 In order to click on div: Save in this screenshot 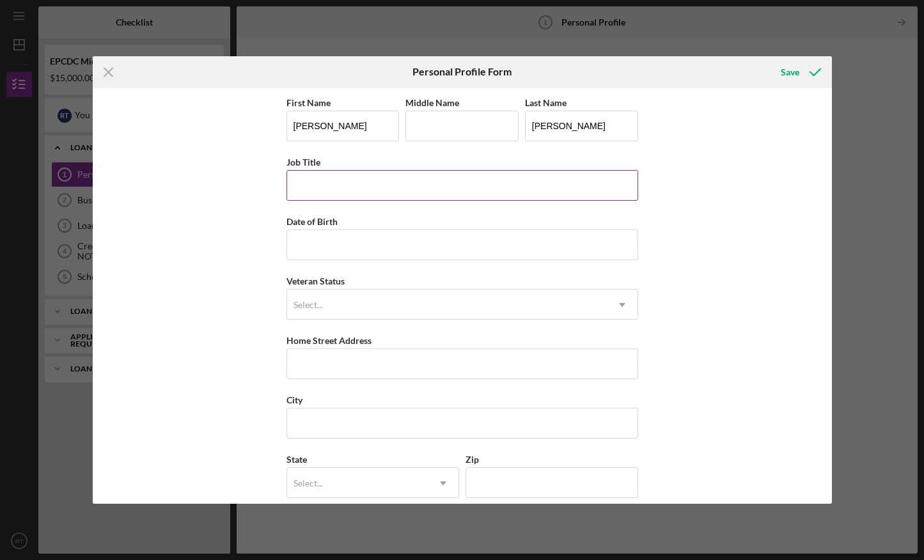, I will do `click(790, 72)`.